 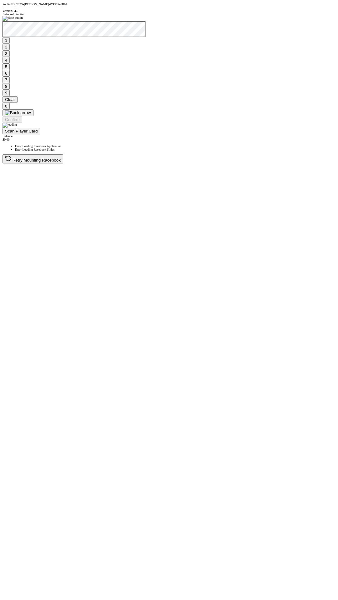 What do you see at coordinates (6, 80) in the screenshot?
I see `button: 7` at bounding box center [6, 80].